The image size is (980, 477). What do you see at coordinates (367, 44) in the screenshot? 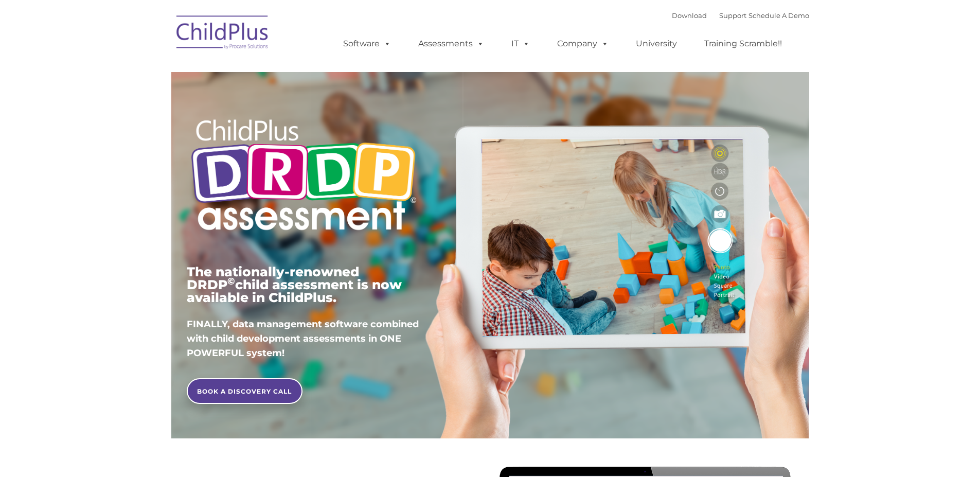
I see `a: Software` at bounding box center [367, 44].